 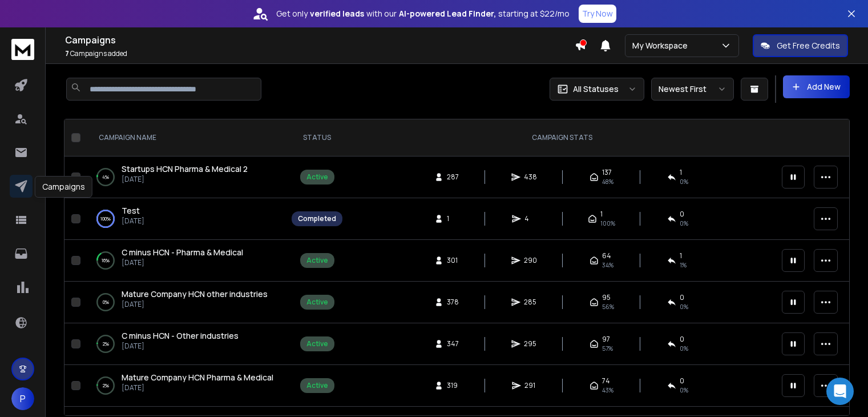 I want to click on span: Mature Company HCN other industries, so click(x=195, y=294).